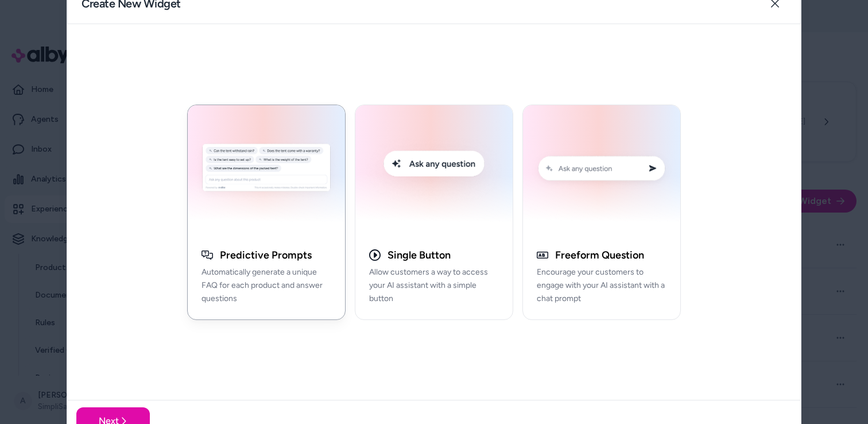  I want to click on p: Allow customers a way to access your AI assistant with a simple button, so click(434, 285).